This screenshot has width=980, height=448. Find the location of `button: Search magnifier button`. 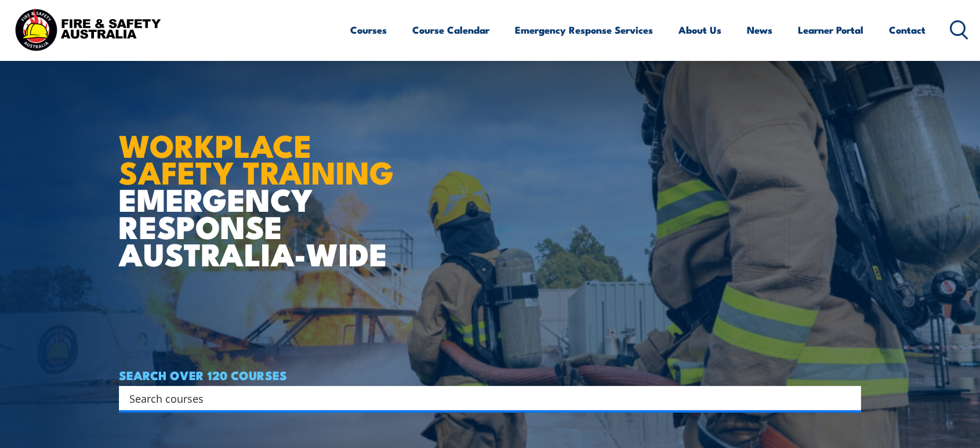

button: Search magnifier button is located at coordinates (849, 398).